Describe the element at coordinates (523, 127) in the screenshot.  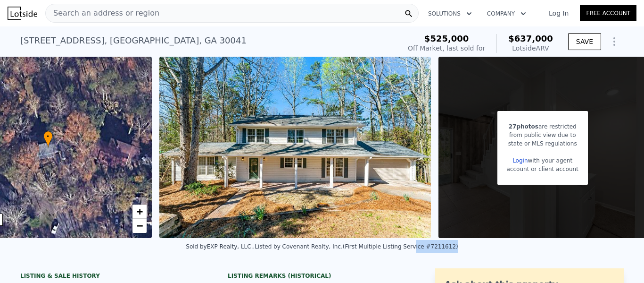
I see `span: 27 photos` at that location.